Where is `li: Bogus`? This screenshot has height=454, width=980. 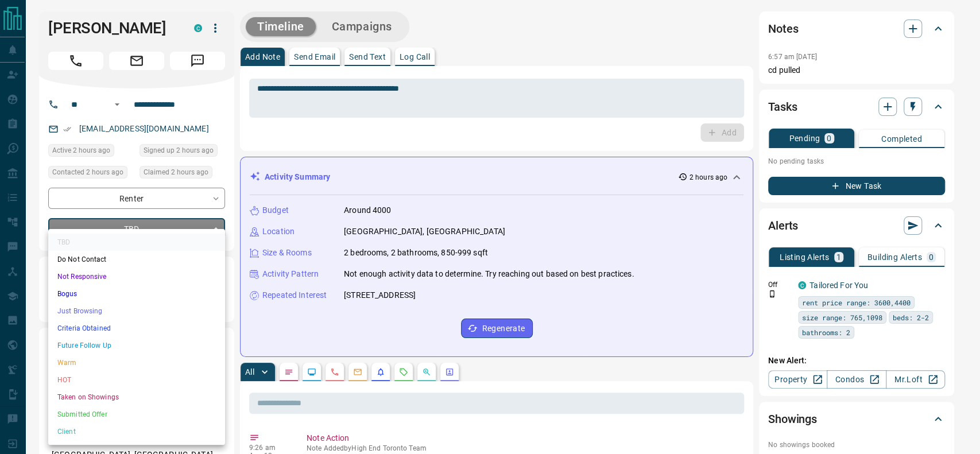
li: Bogus is located at coordinates (136, 294).